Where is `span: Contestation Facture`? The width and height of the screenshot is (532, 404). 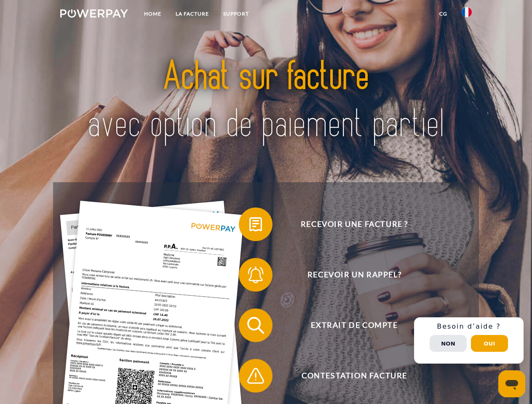
span: Contestation Facture is located at coordinates (354, 376).